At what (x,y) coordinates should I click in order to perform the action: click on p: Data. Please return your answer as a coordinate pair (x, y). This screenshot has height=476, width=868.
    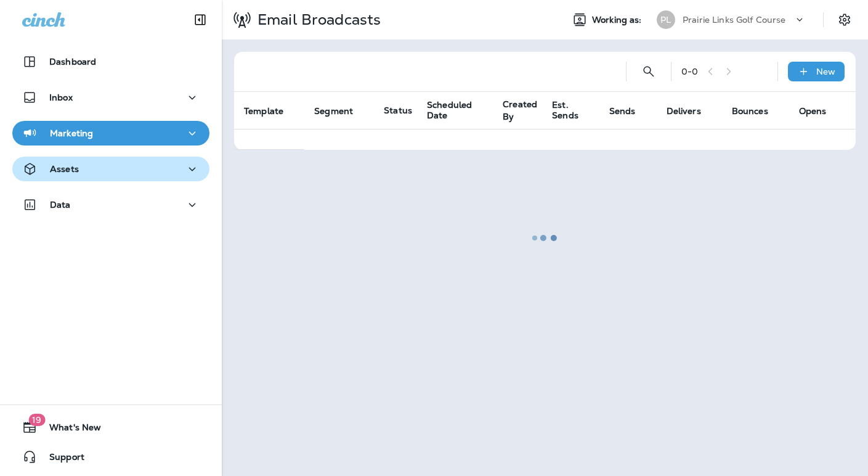
    Looking at the image, I should click on (60, 204).